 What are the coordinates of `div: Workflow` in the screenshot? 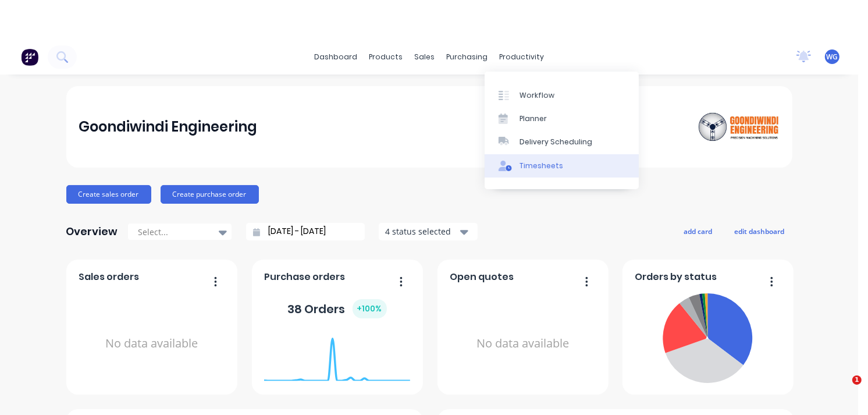 It's located at (537, 95).